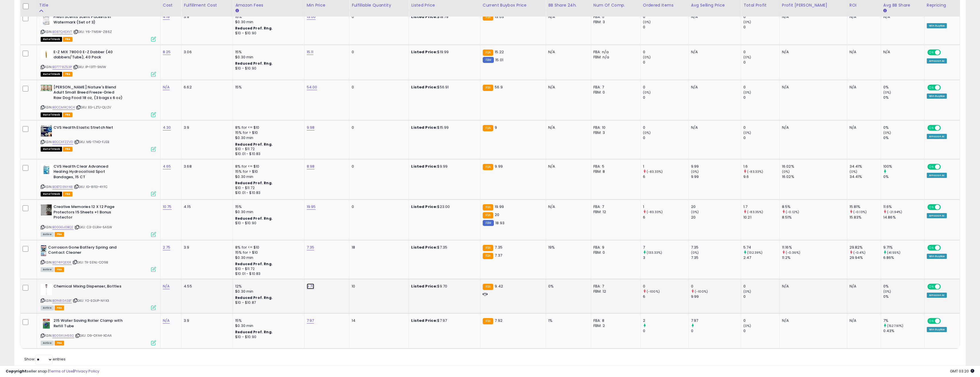 The width and height of the screenshot is (980, 377). I want to click on div: 18, so click(378, 248).